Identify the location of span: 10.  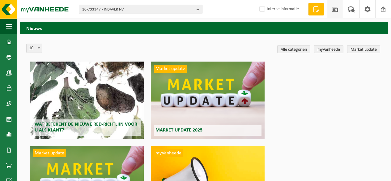
(34, 48).